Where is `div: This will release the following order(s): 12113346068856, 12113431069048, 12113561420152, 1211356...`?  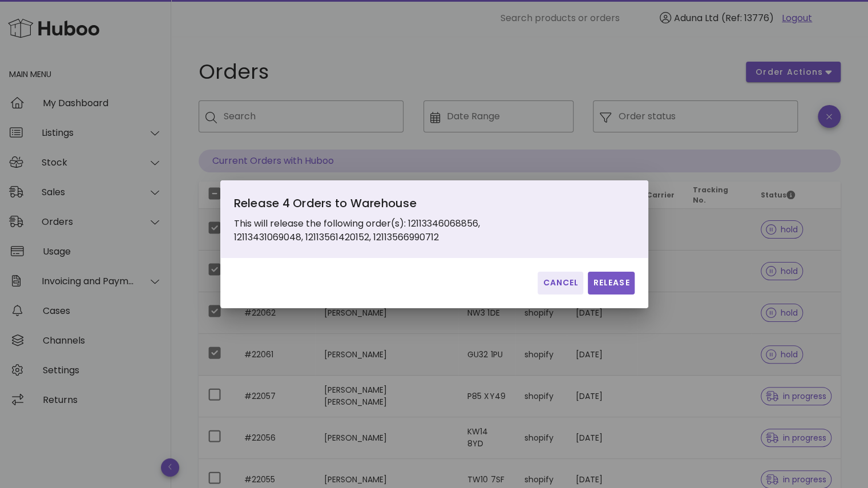
div: This will release the following order(s): 12113346068856, 12113431069048, 12113561420152, 1211356... is located at coordinates (362, 219).